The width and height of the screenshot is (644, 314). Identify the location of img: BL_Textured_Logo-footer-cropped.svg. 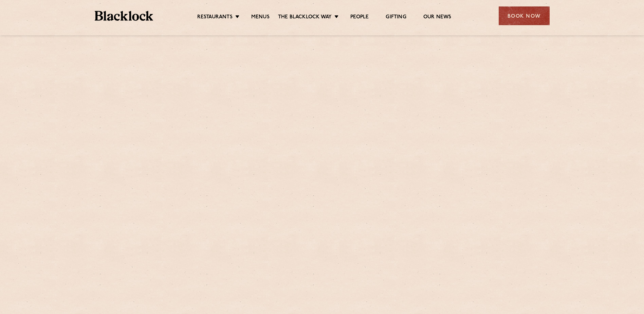
(123, 16).